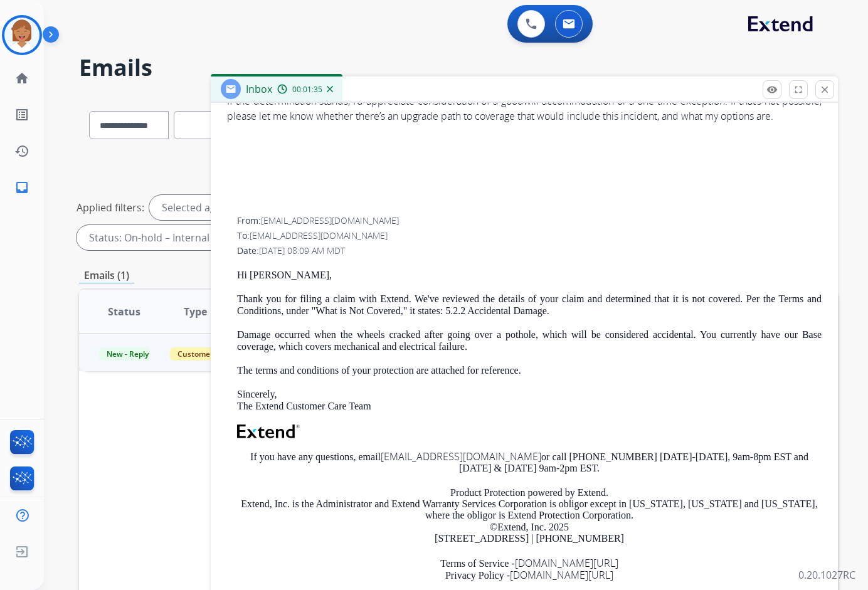 This screenshot has height=590, width=868. What do you see at coordinates (22, 78) in the screenshot?
I see `mat-icon: home` at bounding box center [22, 78].